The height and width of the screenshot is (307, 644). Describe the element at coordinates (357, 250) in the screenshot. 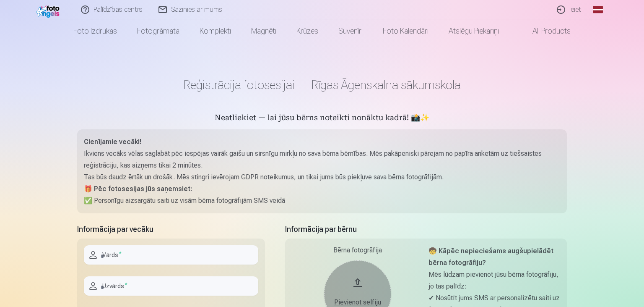

I see `div: Bērna fotogrāfija` at that location.